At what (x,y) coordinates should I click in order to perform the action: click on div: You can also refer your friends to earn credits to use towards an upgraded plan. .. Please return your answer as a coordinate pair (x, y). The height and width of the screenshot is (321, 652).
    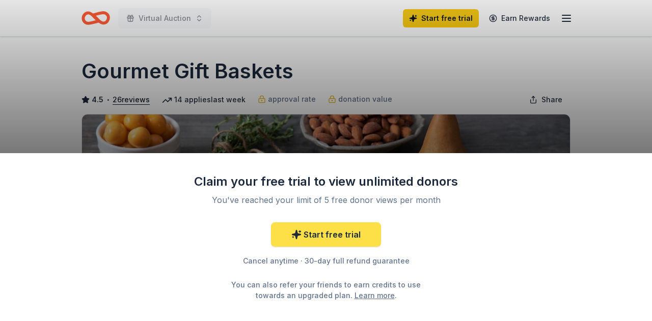
    Looking at the image, I should click on (326, 290).